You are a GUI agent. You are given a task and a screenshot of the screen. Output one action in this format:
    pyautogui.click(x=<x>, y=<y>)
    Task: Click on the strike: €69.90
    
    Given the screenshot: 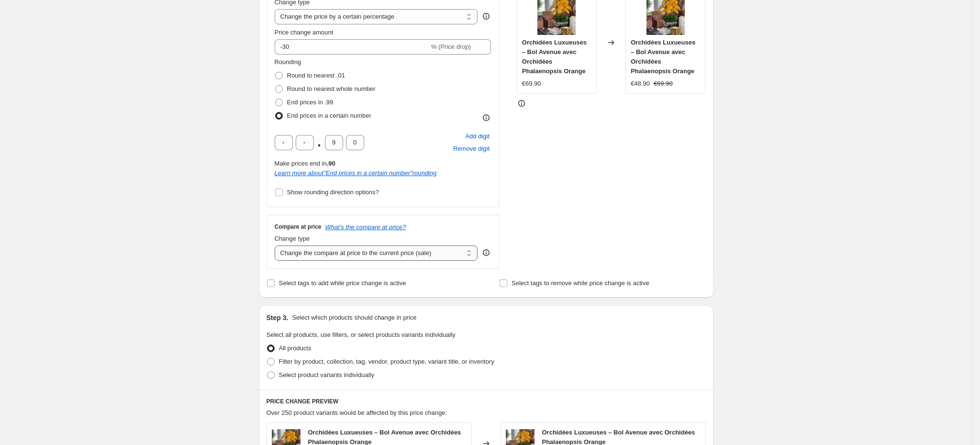 What is the action you would take?
    pyautogui.click(x=663, y=84)
    